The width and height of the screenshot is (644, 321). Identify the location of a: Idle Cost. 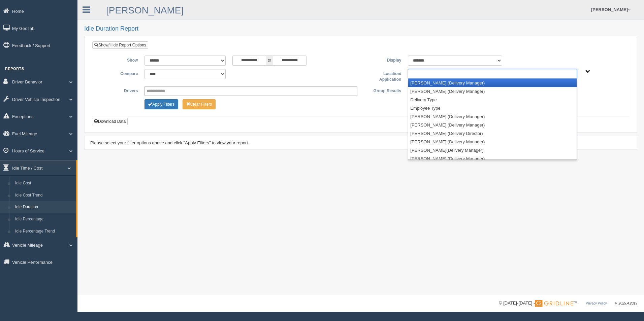
(44, 183).